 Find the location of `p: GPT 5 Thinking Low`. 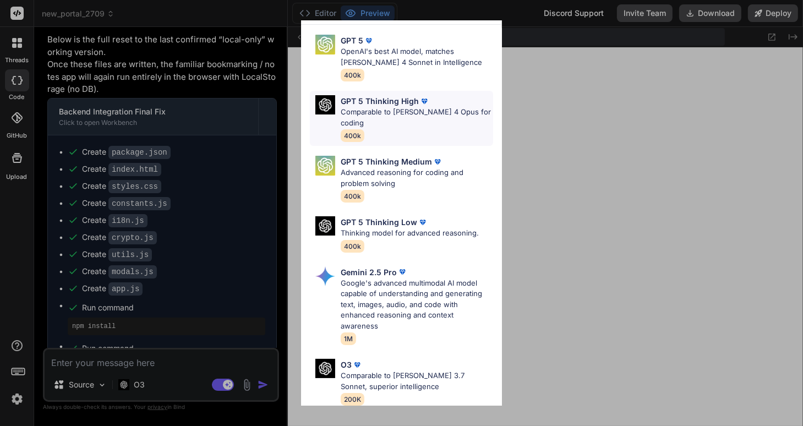

p: GPT 5 Thinking Low is located at coordinates (379, 222).